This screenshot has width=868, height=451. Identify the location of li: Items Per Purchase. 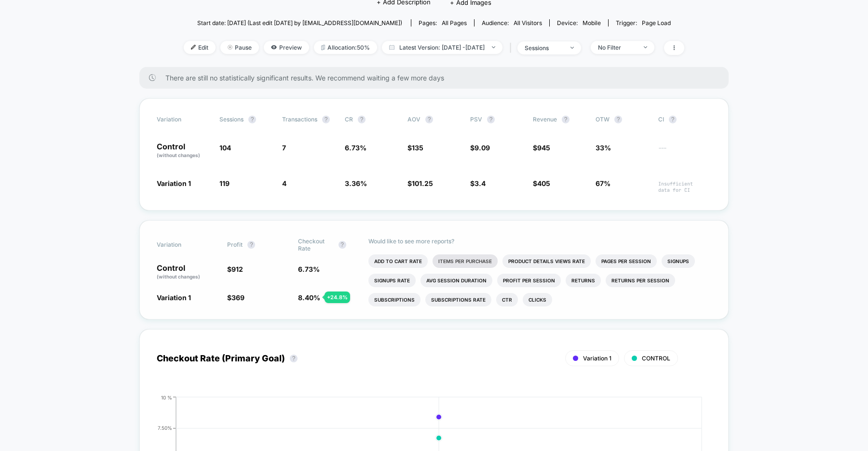
(465, 261).